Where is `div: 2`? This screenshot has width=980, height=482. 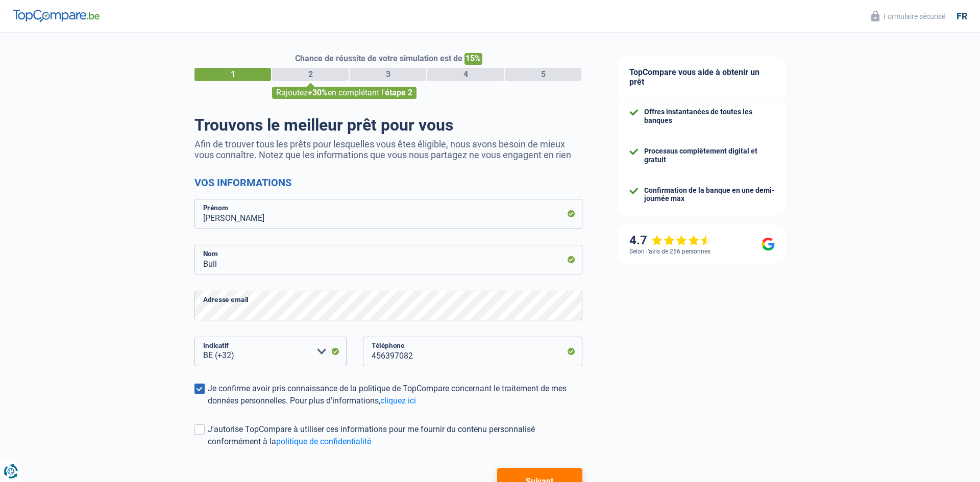
div: 2 is located at coordinates (311, 74).